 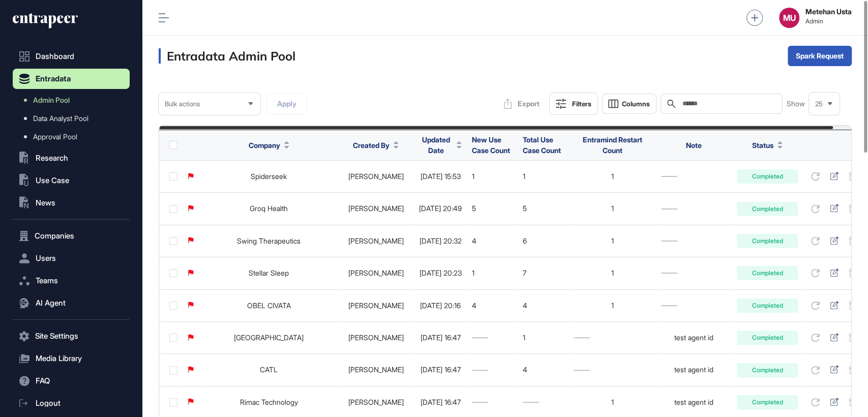 What do you see at coordinates (45, 203) in the screenshot?
I see `span: News` at bounding box center [45, 203].